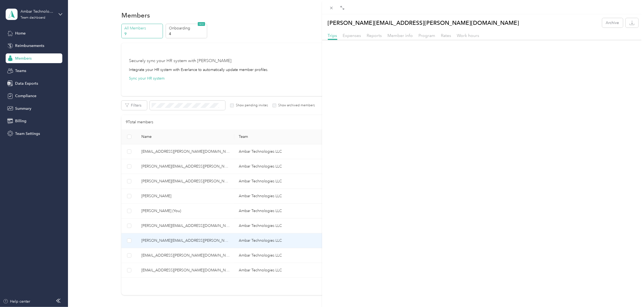 The width and height of the screenshot is (644, 307). I want to click on span: Expenses, so click(352, 35).